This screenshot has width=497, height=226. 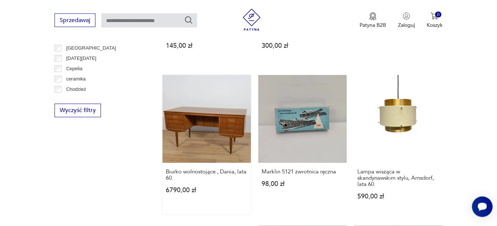 What do you see at coordinates (76, 90) in the screenshot?
I see `p: Chodzież` at bounding box center [76, 90].